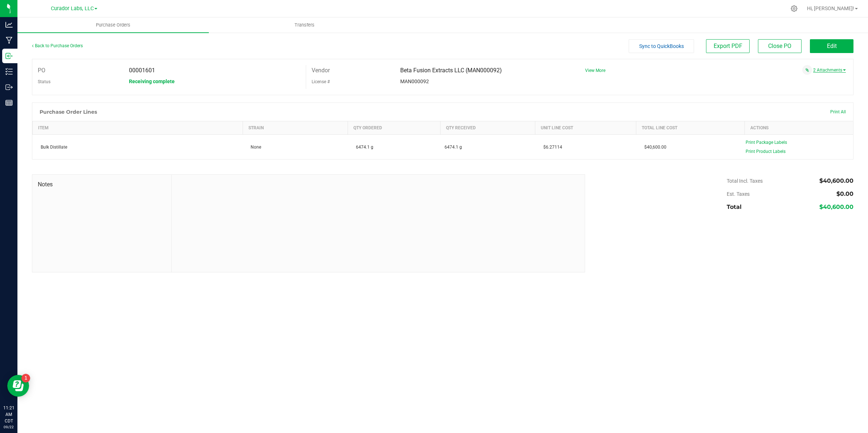 The height and width of the screenshot is (433, 868). What do you see at coordinates (321, 82) in the screenshot?
I see `label: License #` at bounding box center [321, 82].